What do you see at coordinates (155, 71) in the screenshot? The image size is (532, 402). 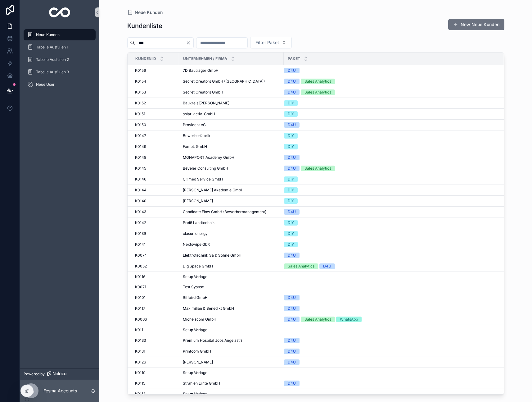 I see `a: K0156` at bounding box center [155, 71].